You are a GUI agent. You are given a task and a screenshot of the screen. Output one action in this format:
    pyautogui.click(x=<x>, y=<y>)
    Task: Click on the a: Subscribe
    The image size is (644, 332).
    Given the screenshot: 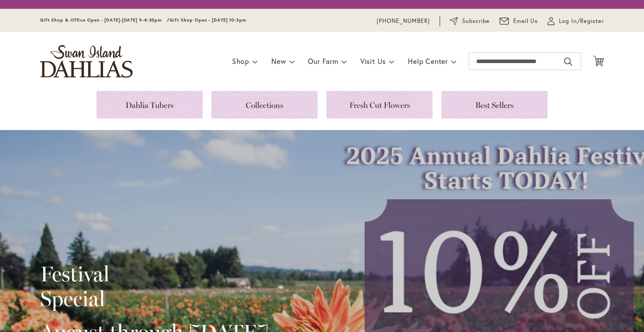 What is the action you would take?
    pyautogui.click(x=470, y=21)
    